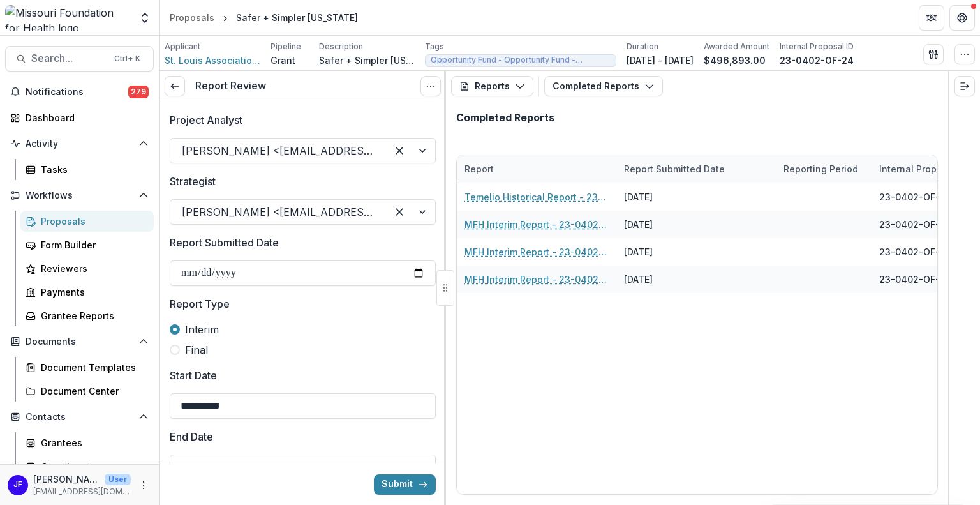  Describe the element at coordinates (434, 47) in the screenshot. I see `p: Tags` at that location.